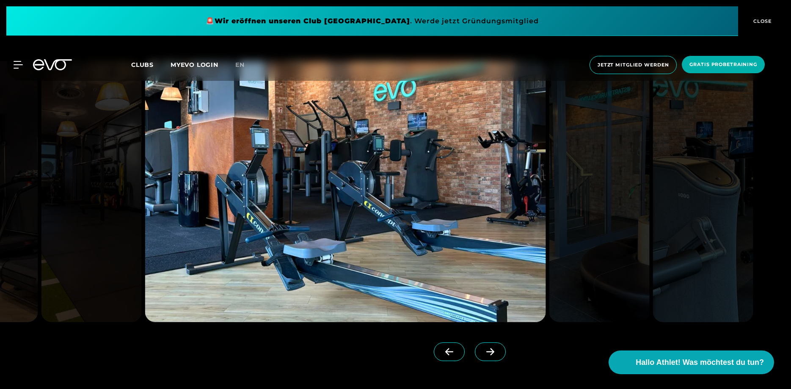 Image resolution: width=791 pixels, height=389 pixels. I want to click on span: Jetzt Mitglied werden, so click(633, 65).